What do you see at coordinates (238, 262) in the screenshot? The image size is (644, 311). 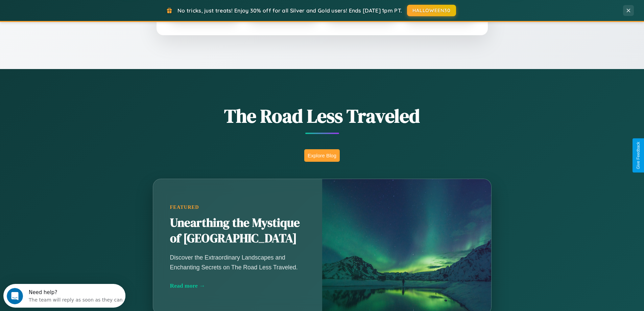 I see `p: Discover the Extraordinary Landscapes and Enchanting Secrets on The Road Less Traveled.` at bounding box center [238, 262].